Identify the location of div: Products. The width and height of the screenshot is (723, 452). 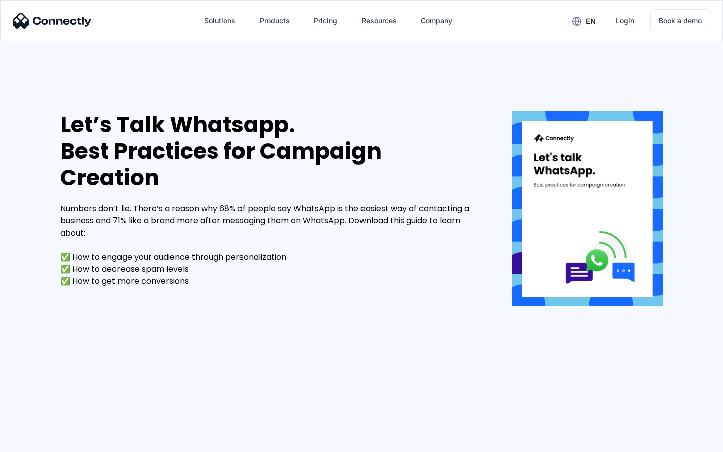
(275, 21).